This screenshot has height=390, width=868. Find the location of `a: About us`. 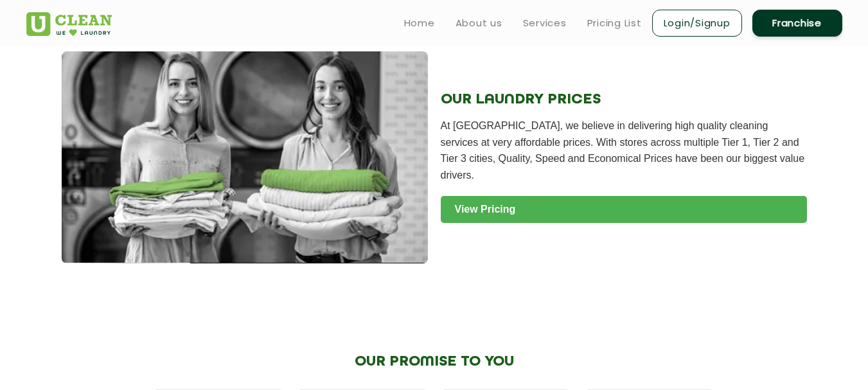

a: About us is located at coordinates (478, 23).